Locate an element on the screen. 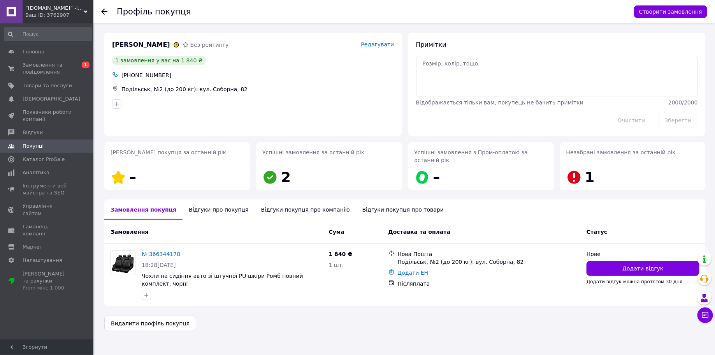 This screenshot has height=355, width=715. span: Незабрані замовлення за останній рік is located at coordinates (621, 152).